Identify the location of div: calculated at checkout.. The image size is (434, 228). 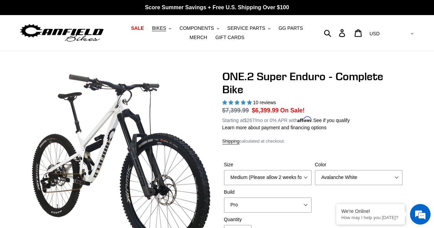
(313, 141).